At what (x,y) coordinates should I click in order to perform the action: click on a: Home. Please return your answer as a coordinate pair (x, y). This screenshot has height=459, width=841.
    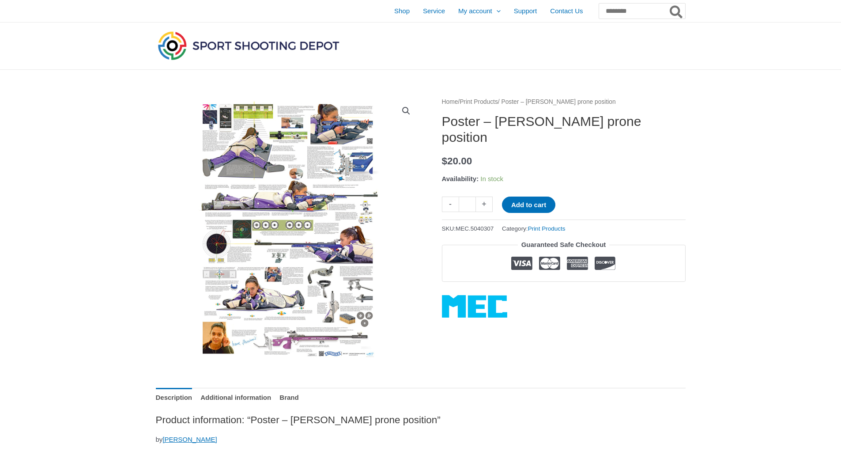
    Looking at the image, I should click on (450, 102).